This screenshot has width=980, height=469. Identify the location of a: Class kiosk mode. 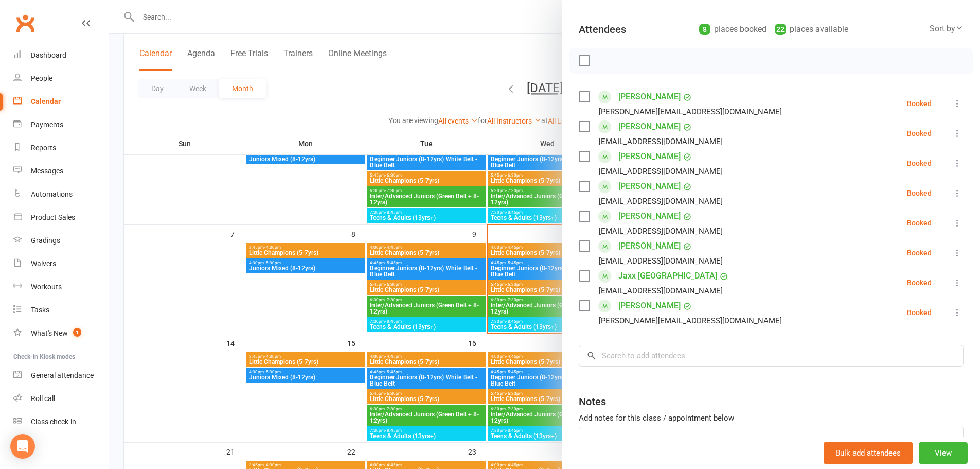
(61, 421).